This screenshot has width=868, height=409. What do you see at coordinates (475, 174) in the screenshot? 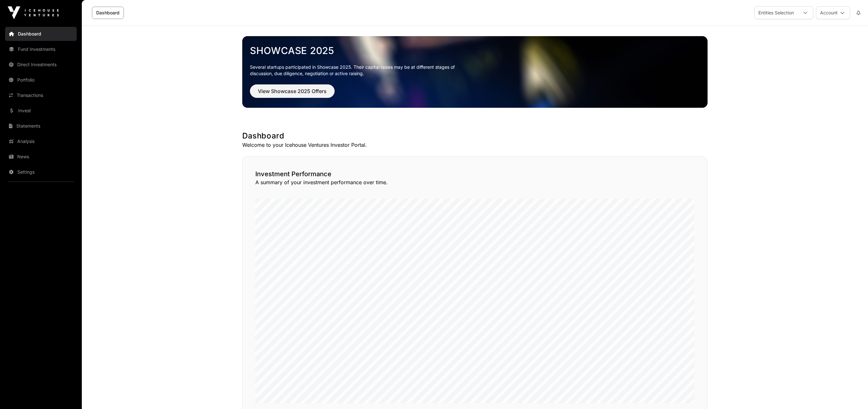
I see `h2: Investment Performance` at bounding box center [475, 174].